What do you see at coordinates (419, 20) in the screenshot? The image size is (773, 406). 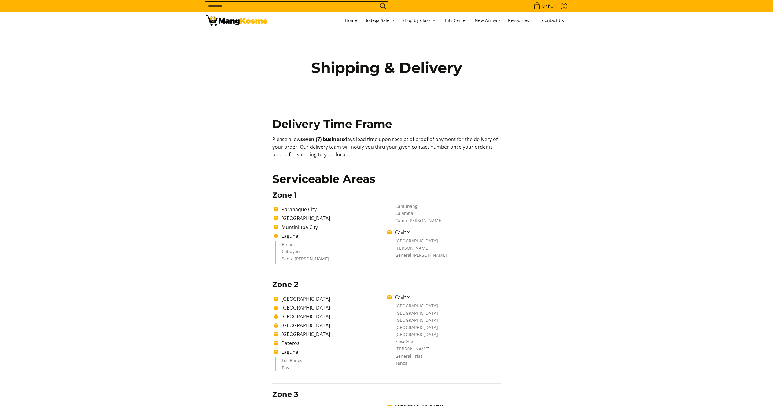 I see `a: Shop by Class` at bounding box center [419, 20].